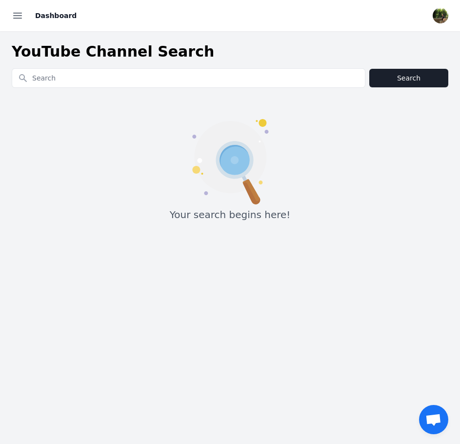 Image resolution: width=460 pixels, height=444 pixels. What do you see at coordinates (441, 16) in the screenshot?
I see `button: Open user button` at bounding box center [441, 16].